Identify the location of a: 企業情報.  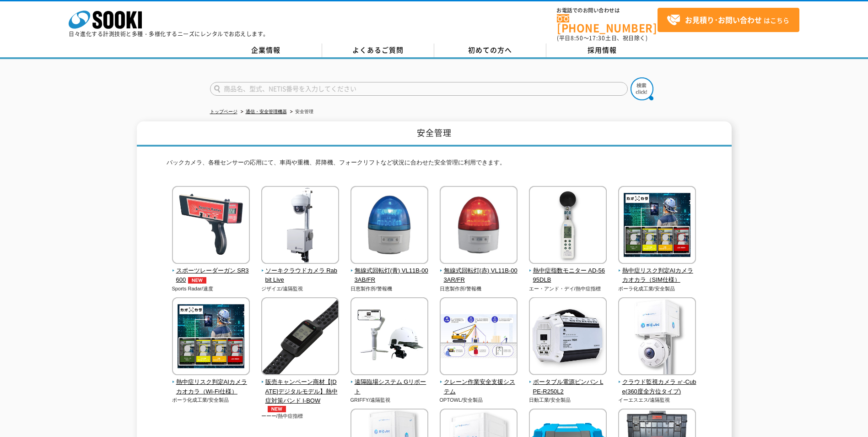
(266, 50).